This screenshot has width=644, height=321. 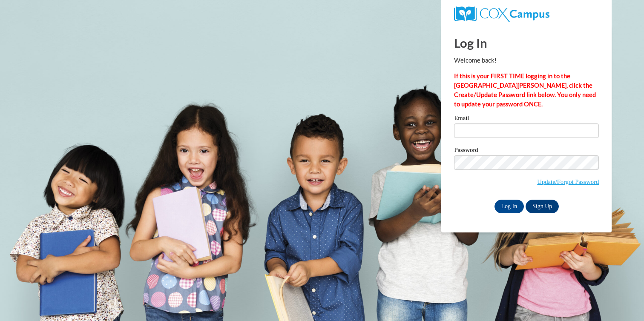 I want to click on a: COX Campus, so click(x=501, y=13).